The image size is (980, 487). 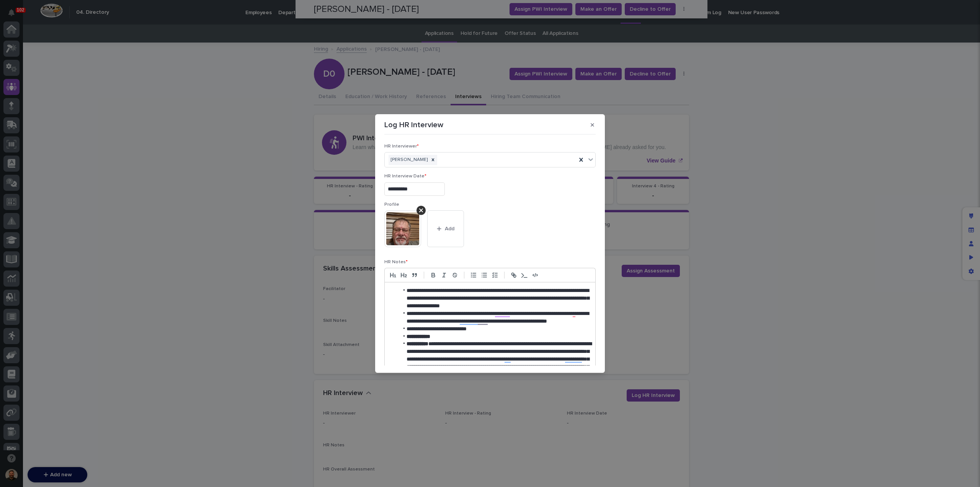 What do you see at coordinates (449, 229) in the screenshot?
I see `span: Add` at bounding box center [449, 229].